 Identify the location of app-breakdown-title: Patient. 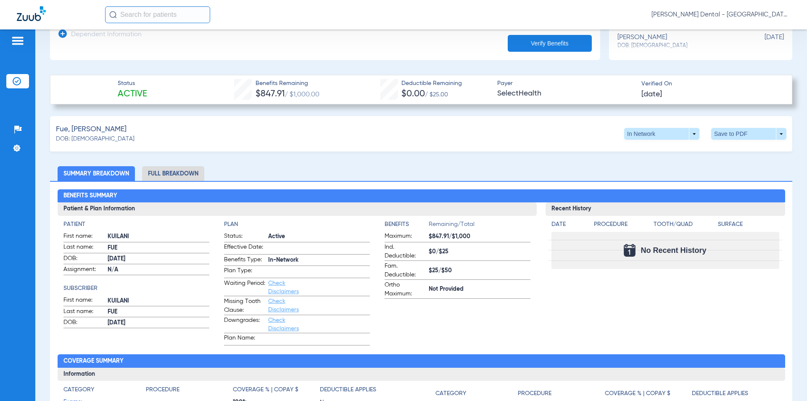
(136, 224).